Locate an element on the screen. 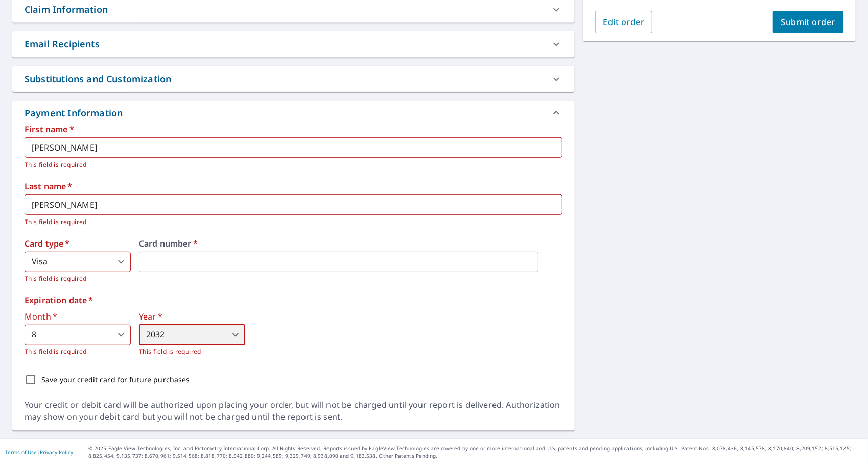  div: 8 is located at coordinates (78, 335).